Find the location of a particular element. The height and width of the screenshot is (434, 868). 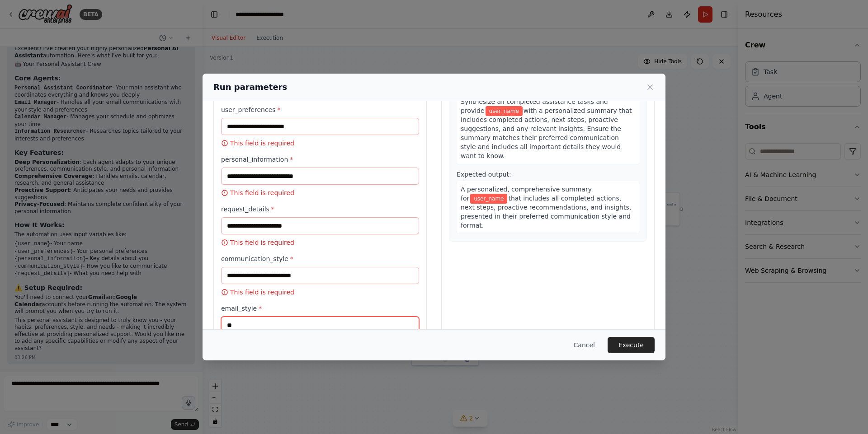

span: A personalized, comprehensive summary for is located at coordinates (526, 194).